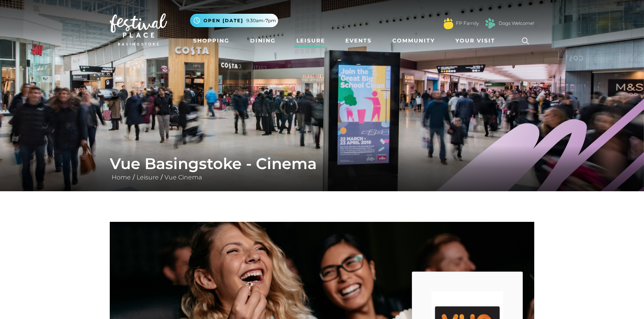  Describe the element at coordinates (475, 40) in the screenshot. I see `span: Your Visit` at that location.